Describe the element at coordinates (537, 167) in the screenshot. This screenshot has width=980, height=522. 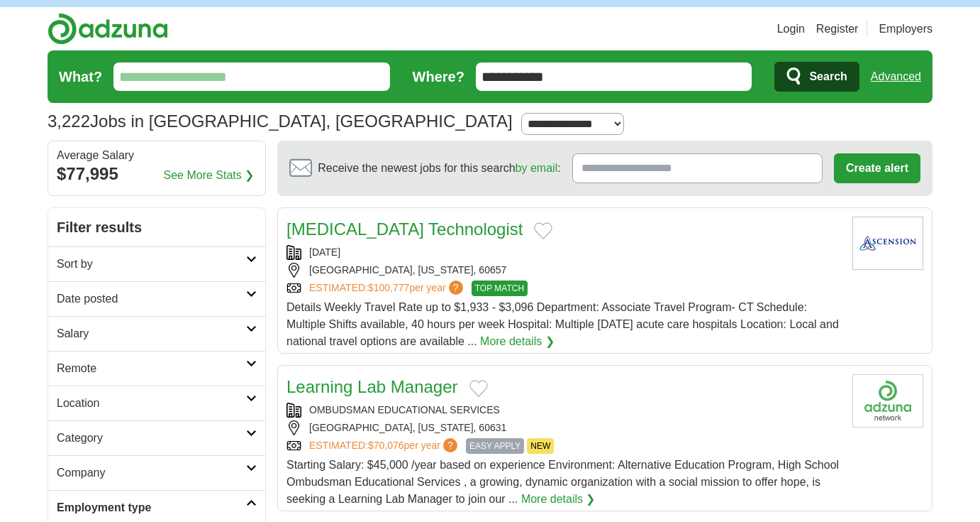
I see `a: by email` at that location.